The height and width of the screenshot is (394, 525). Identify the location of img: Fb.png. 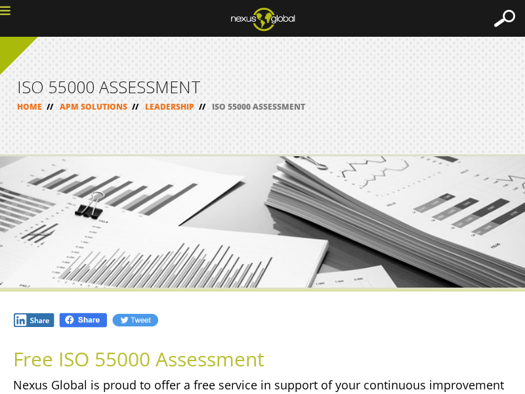
(83, 319).